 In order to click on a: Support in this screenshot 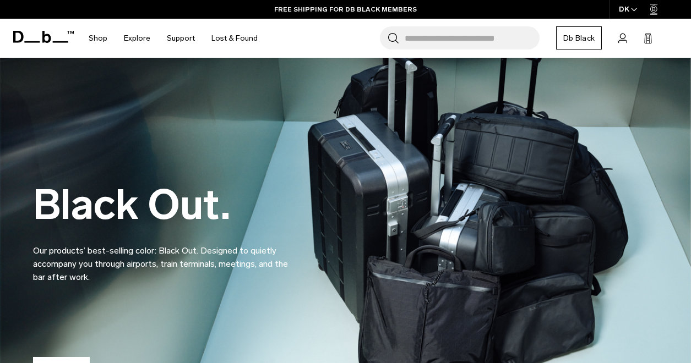, I will do `click(181, 38)`.